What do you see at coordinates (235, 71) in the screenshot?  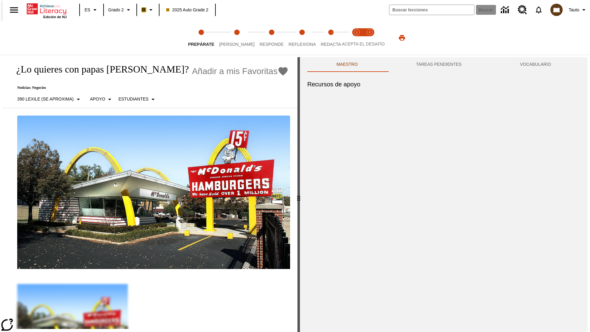 I see `span: Añadir a mis Favoritas` at bounding box center [235, 71].